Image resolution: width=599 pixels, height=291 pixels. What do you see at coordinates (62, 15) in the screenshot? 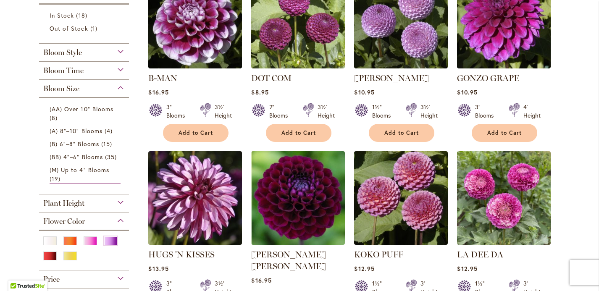
I see `span: In Stock` at bounding box center [62, 15].